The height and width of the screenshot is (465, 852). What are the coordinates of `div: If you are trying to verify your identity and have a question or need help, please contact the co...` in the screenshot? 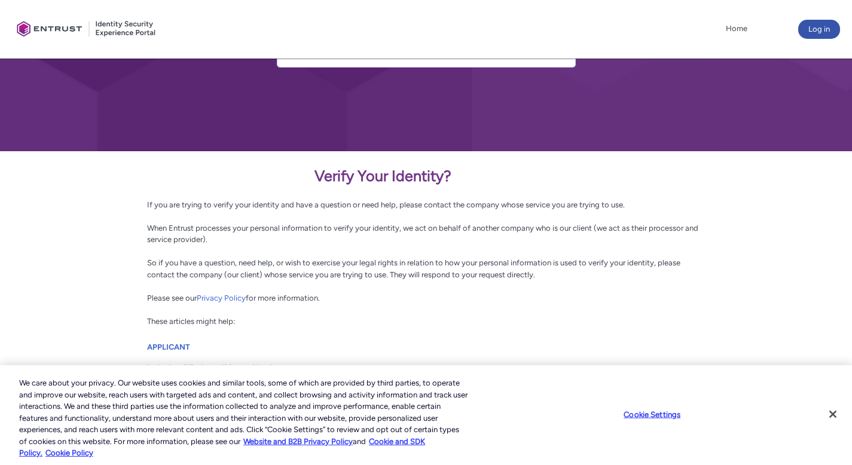 It's located at (426, 246).